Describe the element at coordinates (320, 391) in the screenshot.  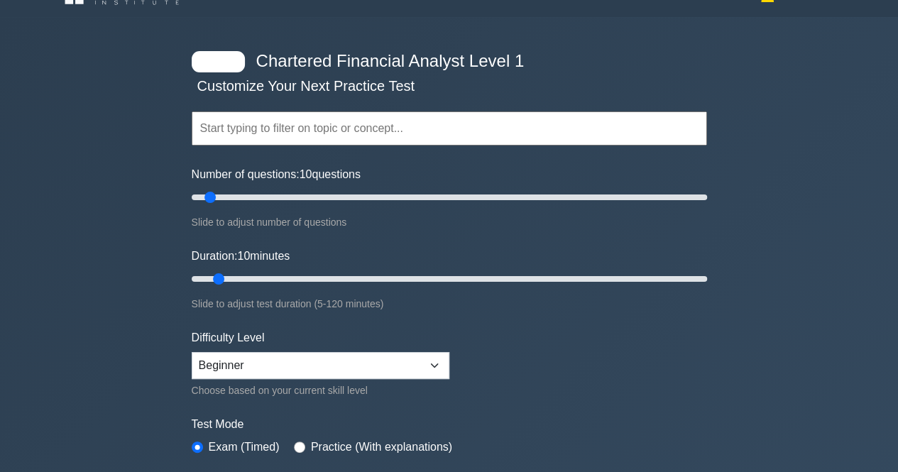
I see `div: Choose based on your current skill level` at that location.